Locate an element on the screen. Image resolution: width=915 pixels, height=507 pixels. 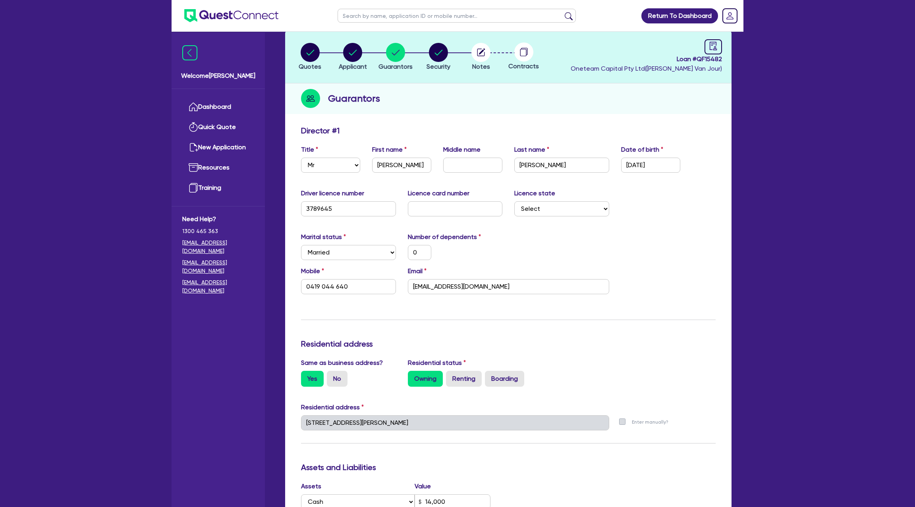
label: Renting is located at coordinates (464, 379).